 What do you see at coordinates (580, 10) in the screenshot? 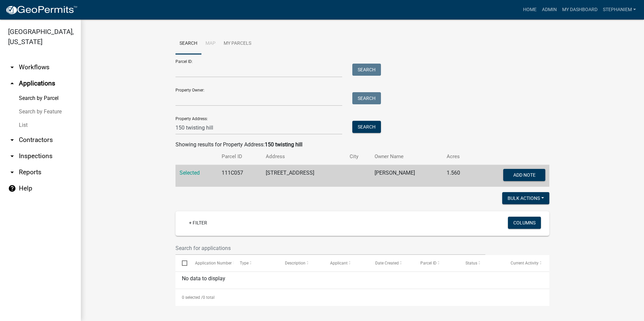
I see `a: My Dashboard` at bounding box center [580, 10].